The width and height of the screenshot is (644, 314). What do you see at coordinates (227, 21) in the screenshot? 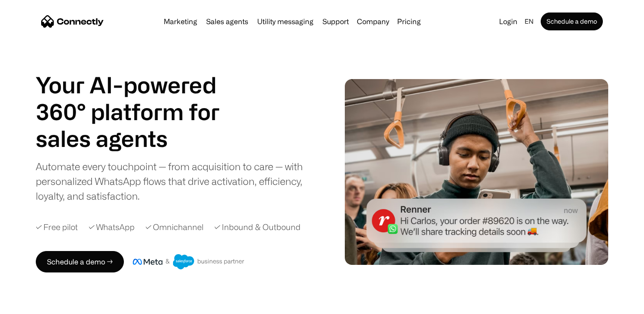
I see `a: Sales agents` at bounding box center [227, 21].